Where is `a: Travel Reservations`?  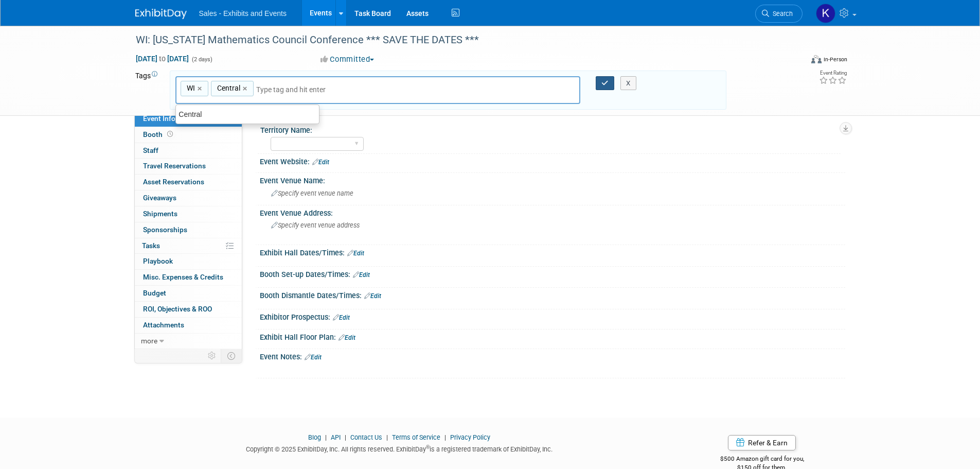 a: Travel Reservations is located at coordinates (188, 166).